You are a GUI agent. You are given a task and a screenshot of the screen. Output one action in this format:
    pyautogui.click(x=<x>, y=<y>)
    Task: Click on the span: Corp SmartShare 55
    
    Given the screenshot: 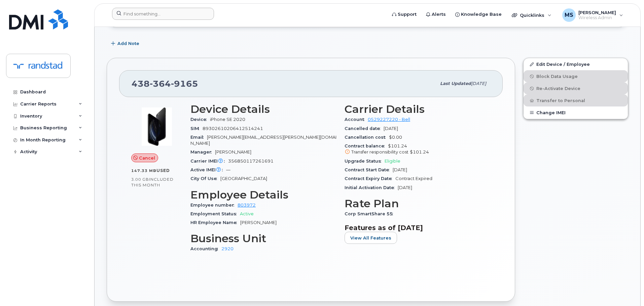 What is the action you would take?
    pyautogui.click(x=371, y=214)
    